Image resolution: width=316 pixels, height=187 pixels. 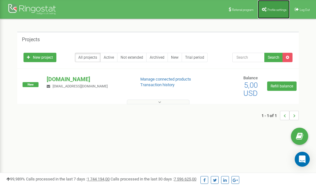 I want to click on a: New, so click(x=175, y=58).